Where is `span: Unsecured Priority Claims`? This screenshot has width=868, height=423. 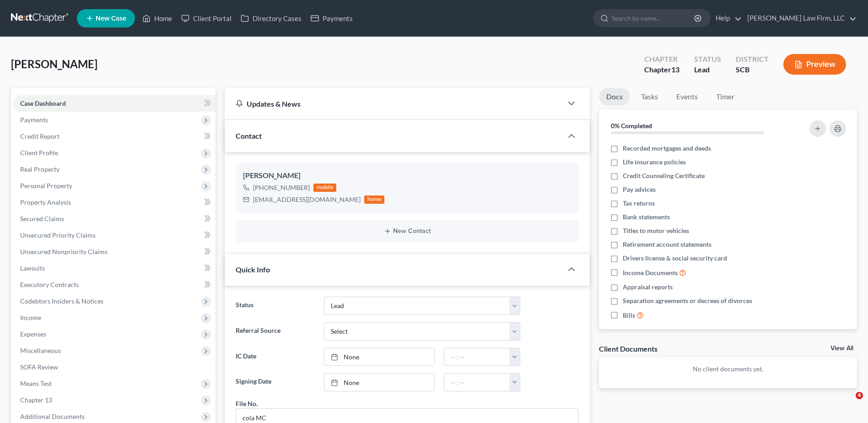 span: Unsecured Priority Claims is located at coordinates (58, 235).